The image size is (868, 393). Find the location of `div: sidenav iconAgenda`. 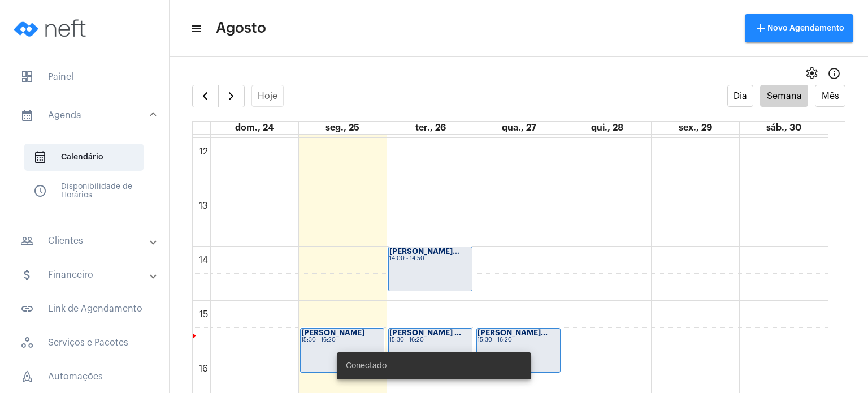

div: sidenav iconAgenda is located at coordinates (88, 177).